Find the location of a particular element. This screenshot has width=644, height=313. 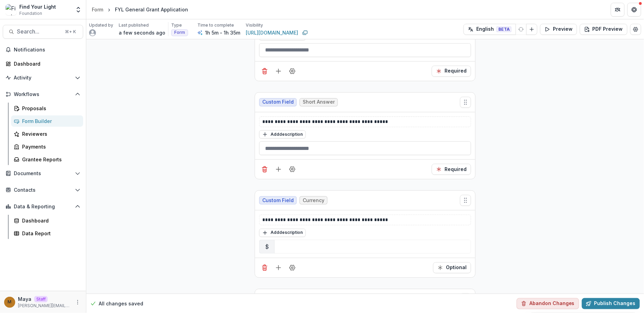

a: Form is located at coordinates (97, 9).